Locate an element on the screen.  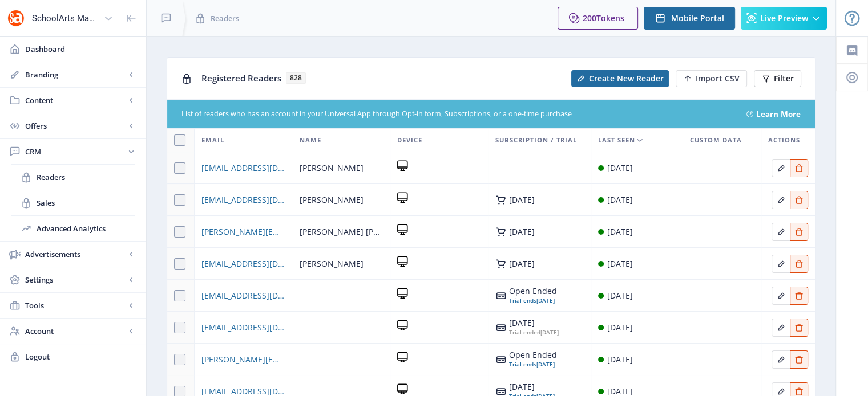
button: Mobile Portal is located at coordinates (689, 18).